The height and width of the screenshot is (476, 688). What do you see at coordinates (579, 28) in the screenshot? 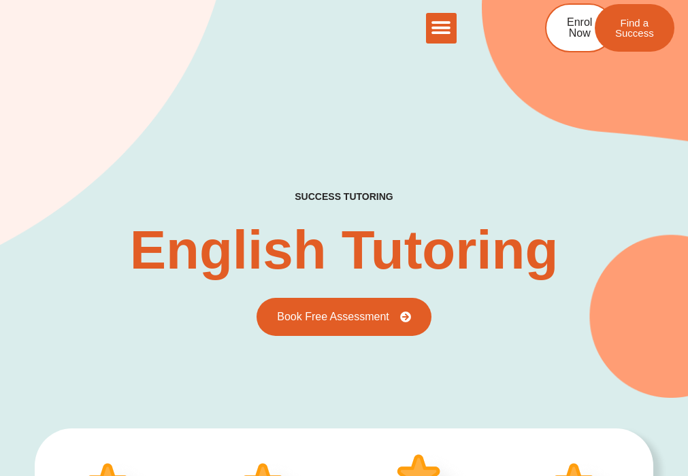
I see `a: Enrol Now` at bounding box center [579, 28].